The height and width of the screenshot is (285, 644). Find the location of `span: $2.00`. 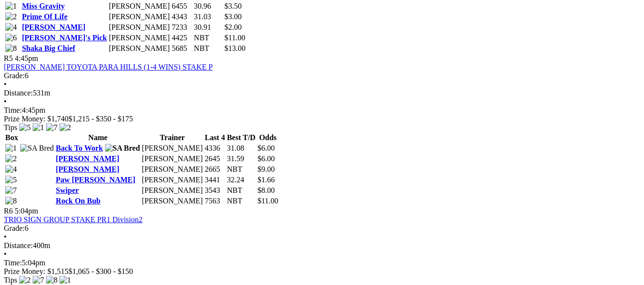

span: $2.00 is located at coordinates (233, 27).